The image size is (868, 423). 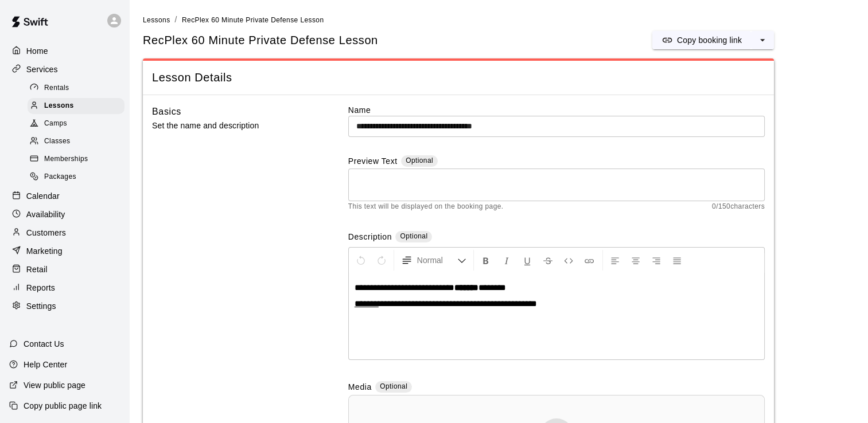 What do you see at coordinates (57, 141) in the screenshot?
I see `span: Classes` at bounding box center [57, 141].